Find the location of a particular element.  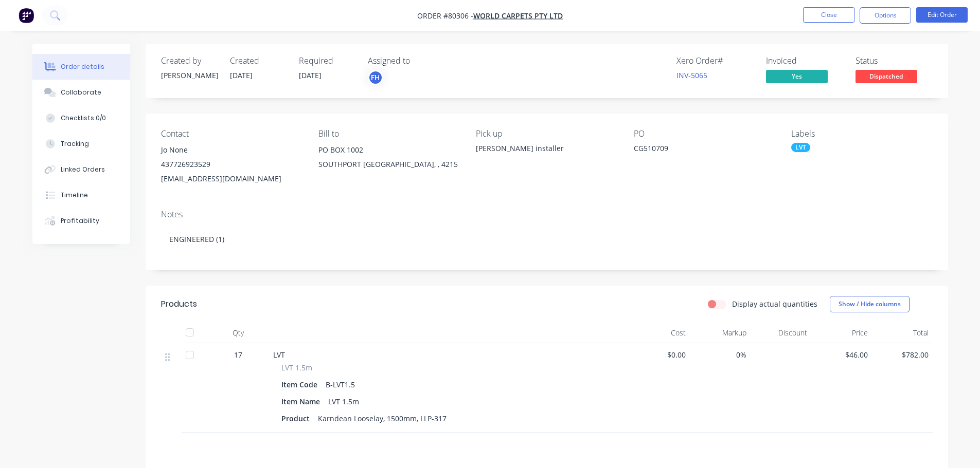

div: Karndean Looselay, 1500mm, LLP-317 is located at coordinates (382, 418).